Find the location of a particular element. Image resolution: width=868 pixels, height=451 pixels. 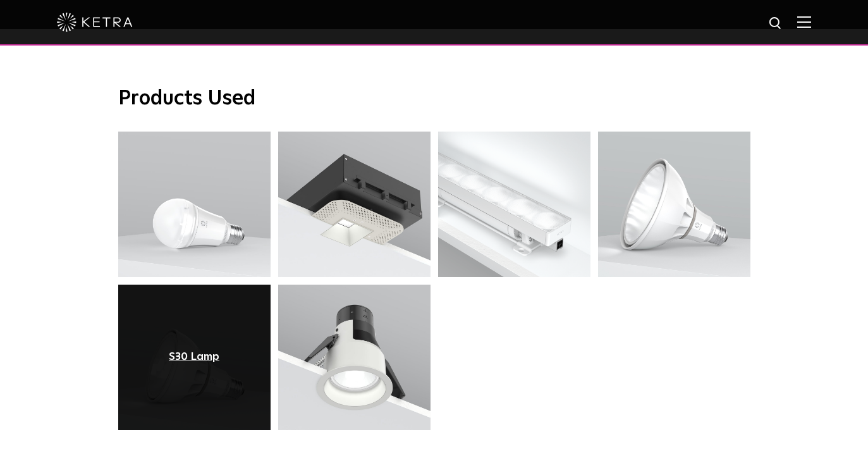

div: S30 Lamp is located at coordinates (194, 357).